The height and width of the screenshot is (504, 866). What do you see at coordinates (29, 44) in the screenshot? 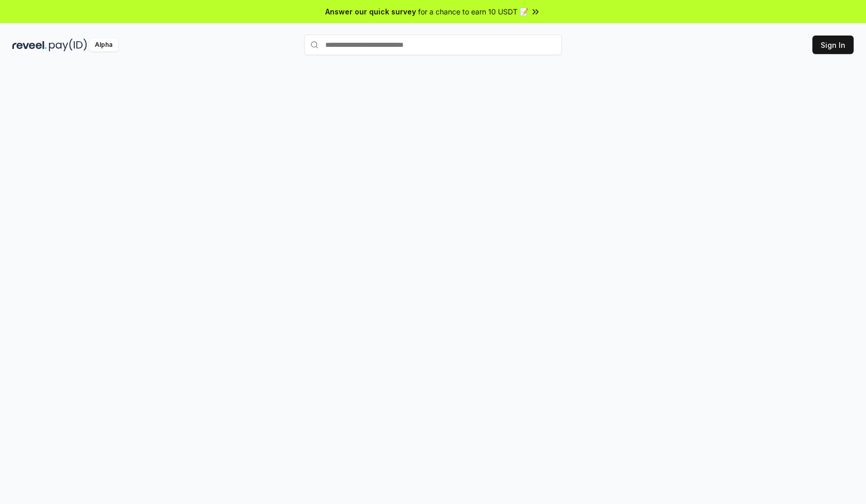
I see `img: reveel_dark` at bounding box center [29, 44].